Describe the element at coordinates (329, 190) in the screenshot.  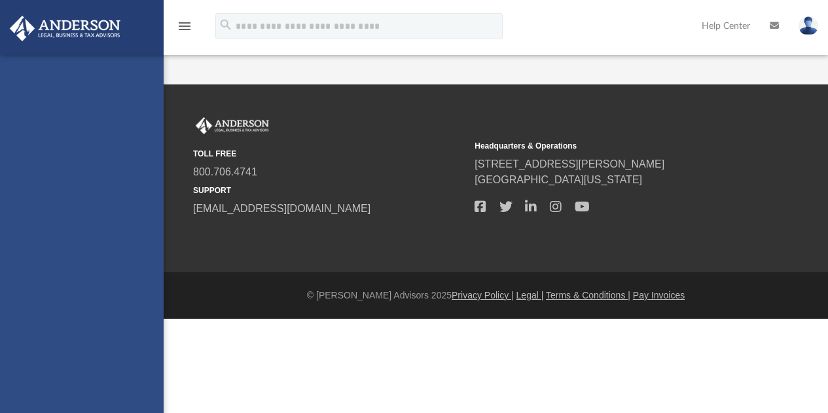
I see `small: SUPPORT` at that location.